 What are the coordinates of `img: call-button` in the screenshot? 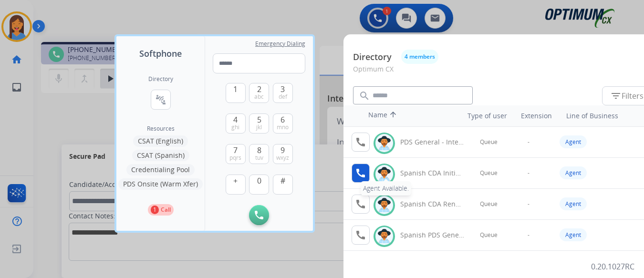 It's located at (259, 215).